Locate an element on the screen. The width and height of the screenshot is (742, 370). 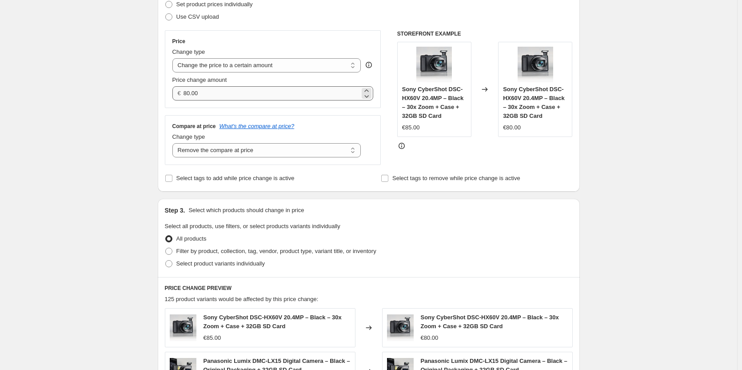
h6: STOREFRONT EXAMPLE is located at coordinates (485, 34).